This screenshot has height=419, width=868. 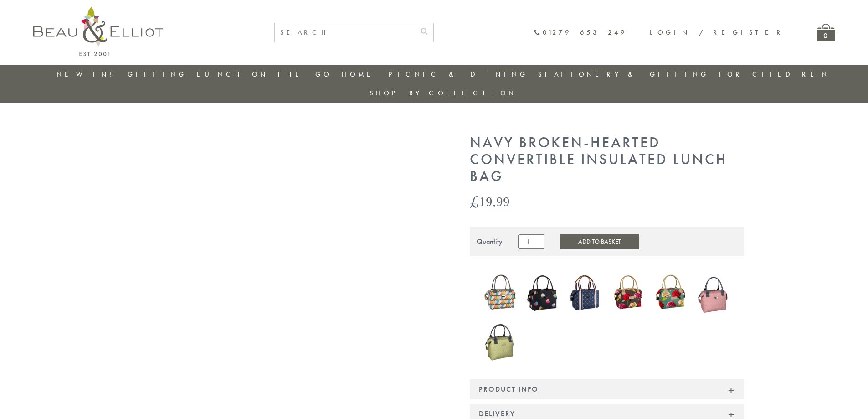 I want to click on img: Oxford quilted lunch bag pistachio, so click(x=500, y=340).